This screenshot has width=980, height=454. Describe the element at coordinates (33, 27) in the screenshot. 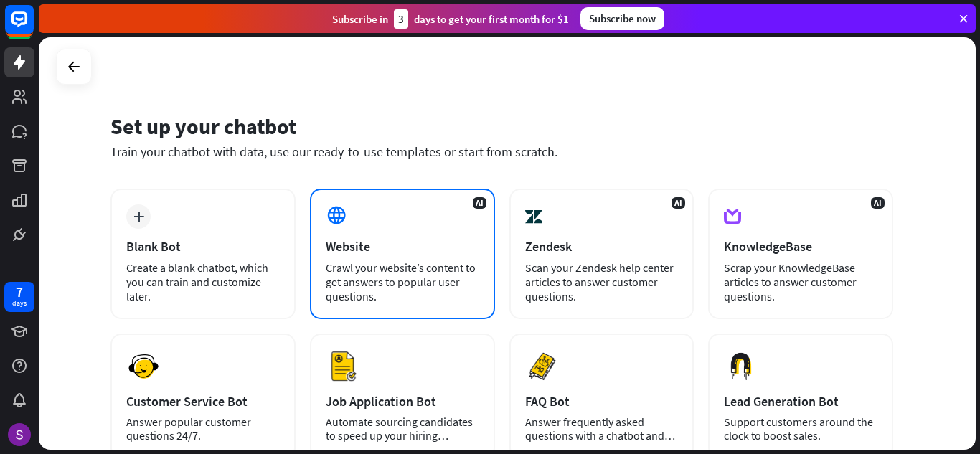

I see `button: Open LiveChat chat widget` at that location.